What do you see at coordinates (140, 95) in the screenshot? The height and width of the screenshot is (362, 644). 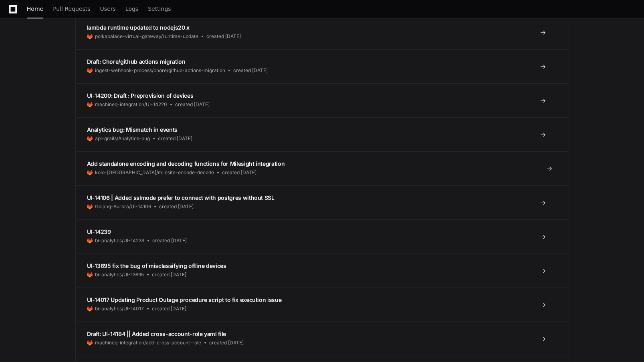 I see `span: UI-14200: Draft : Preprovision of devices` at bounding box center [140, 95].